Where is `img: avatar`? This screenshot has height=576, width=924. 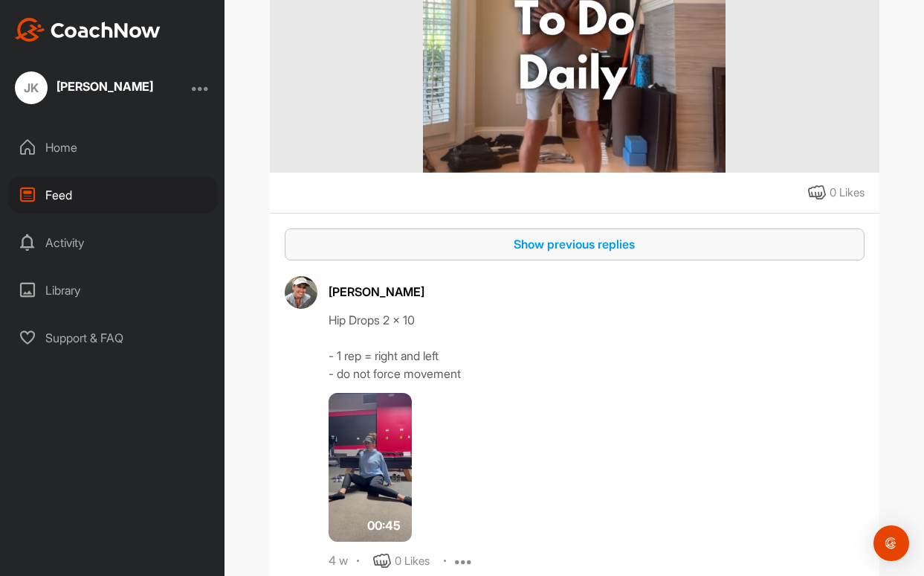
img: avatar is located at coordinates (301, 293).